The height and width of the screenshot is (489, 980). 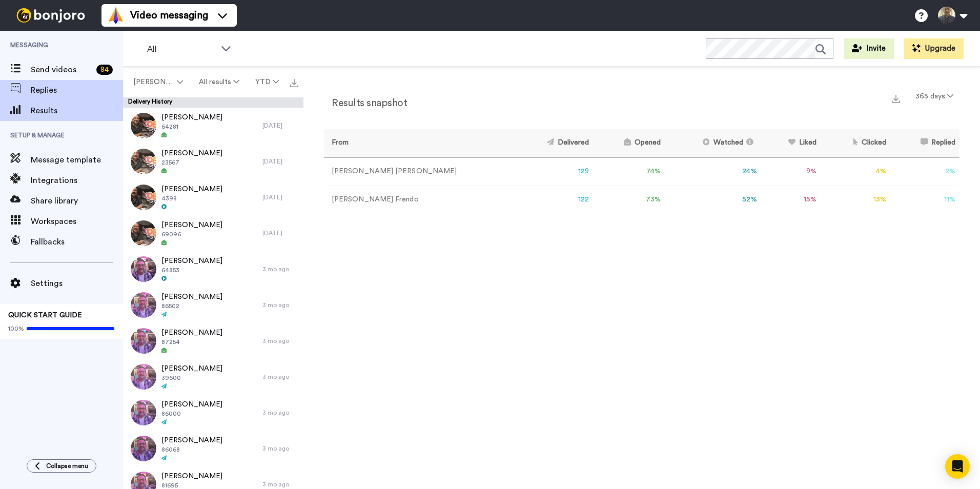 What do you see at coordinates (77, 91) in the screenshot?
I see `span: Replies` at bounding box center [77, 91].